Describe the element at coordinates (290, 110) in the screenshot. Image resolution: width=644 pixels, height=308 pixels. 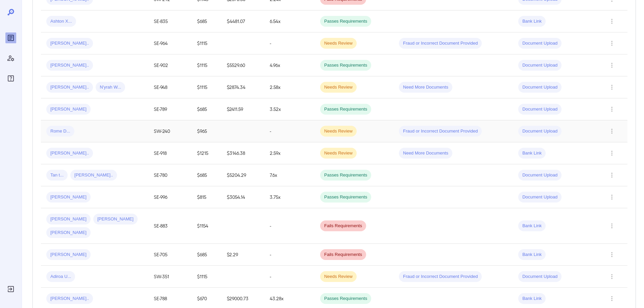
I see `td: 3.52x` at that location.